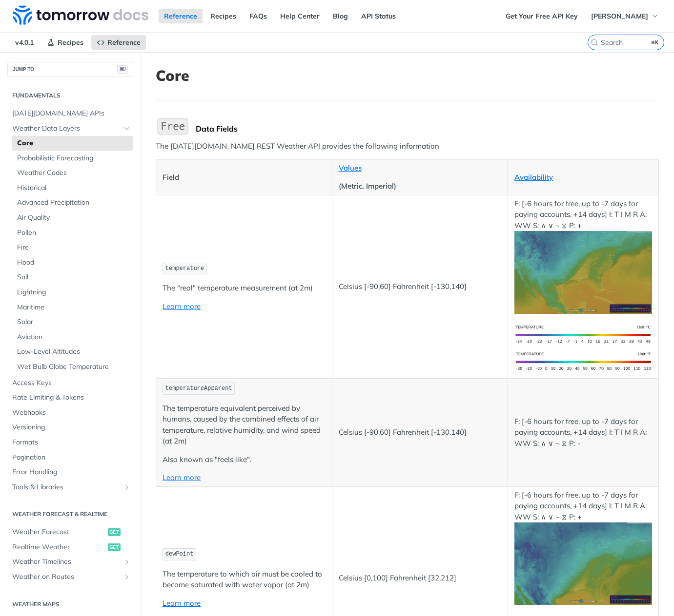  Describe the element at coordinates (71, 442) in the screenshot. I see `span: Formats` at that location.